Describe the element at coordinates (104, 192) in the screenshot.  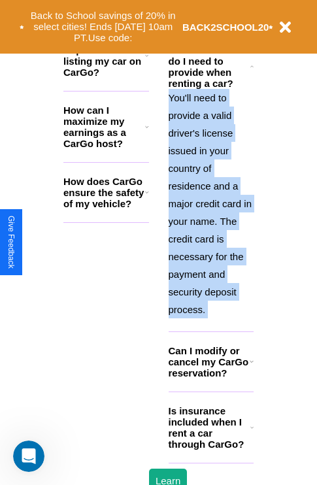
I see `h3: How does CarGo ensure the safety of my vehicle?` at that location.